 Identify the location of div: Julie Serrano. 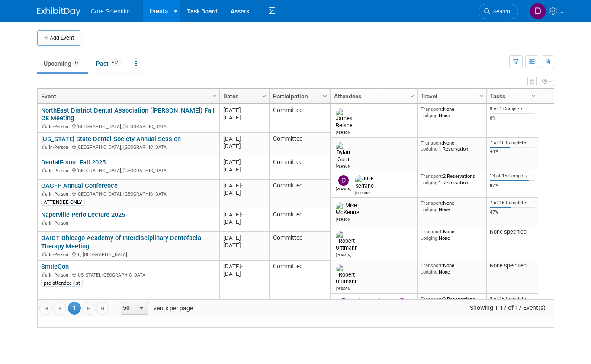
(363, 192).